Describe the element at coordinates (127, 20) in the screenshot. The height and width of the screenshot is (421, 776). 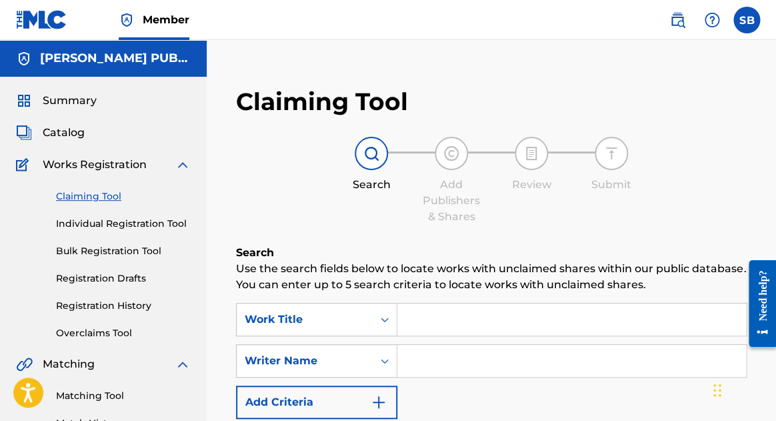
I see `img: Top Rightsholder` at that location.